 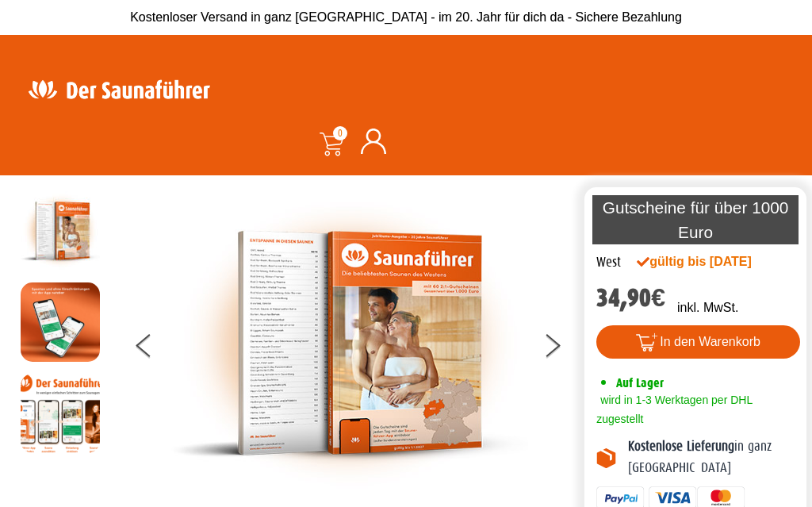 I want to click on span: 0, so click(x=340, y=133).